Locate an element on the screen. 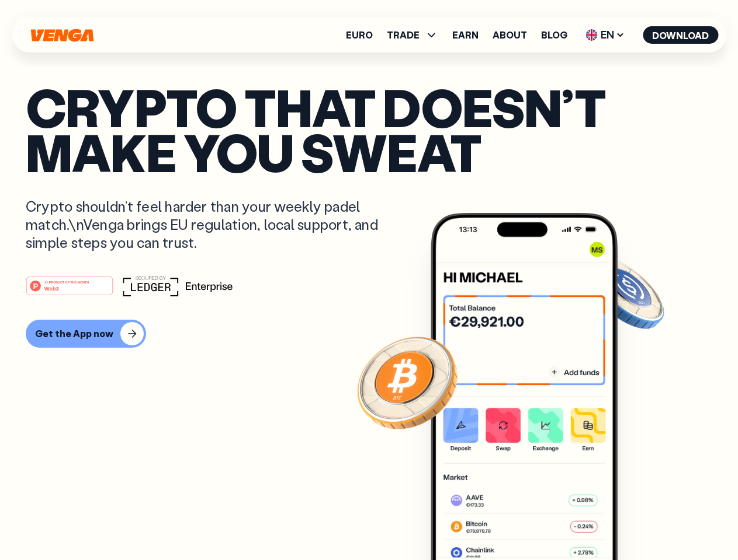 Image resolution: width=738 pixels, height=560 pixels. button: Download is located at coordinates (680, 35).